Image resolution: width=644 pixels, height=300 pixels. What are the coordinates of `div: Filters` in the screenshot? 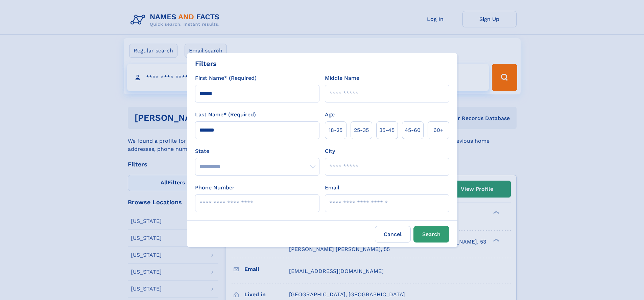 It's located at (206, 64).